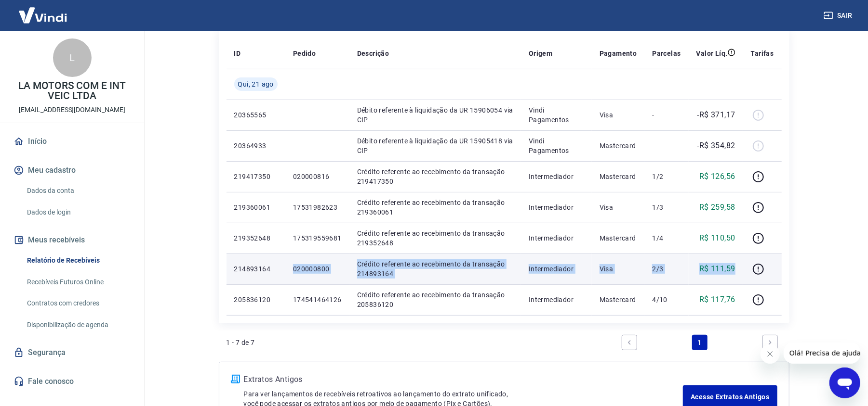 The height and width of the screenshot is (406, 868). What do you see at coordinates (317, 177) in the screenshot?
I see `p: 020000816` at bounding box center [317, 177].